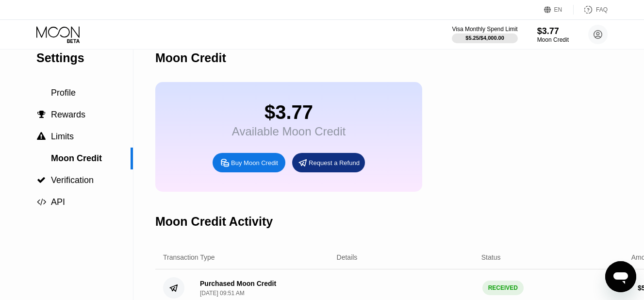 The image size is (644, 300). Describe the element at coordinates (347, 258) in the screenshot. I see `div: Details` at that location.